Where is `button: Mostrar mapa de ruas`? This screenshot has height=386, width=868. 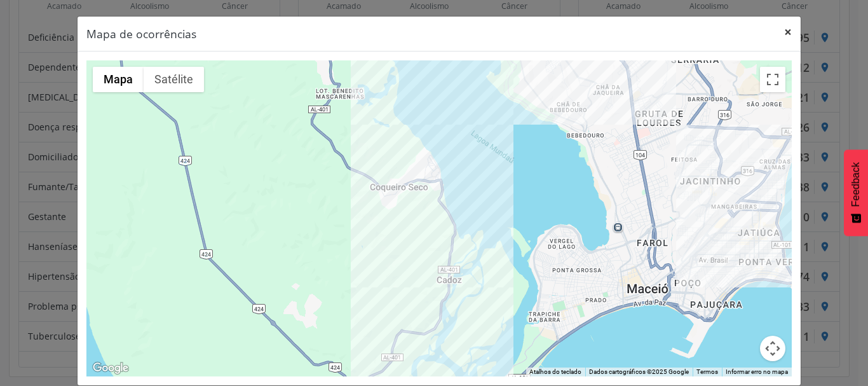 button: Mostrar mapa de ruas is located at coordinates (118, 80).